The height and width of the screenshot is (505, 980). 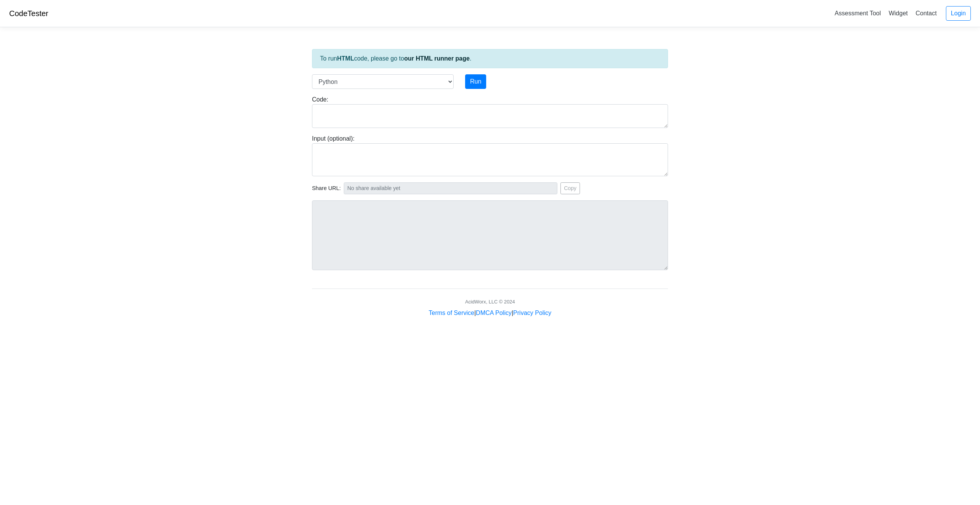 I want to click on div: Code:, so click(x=490, y=112).